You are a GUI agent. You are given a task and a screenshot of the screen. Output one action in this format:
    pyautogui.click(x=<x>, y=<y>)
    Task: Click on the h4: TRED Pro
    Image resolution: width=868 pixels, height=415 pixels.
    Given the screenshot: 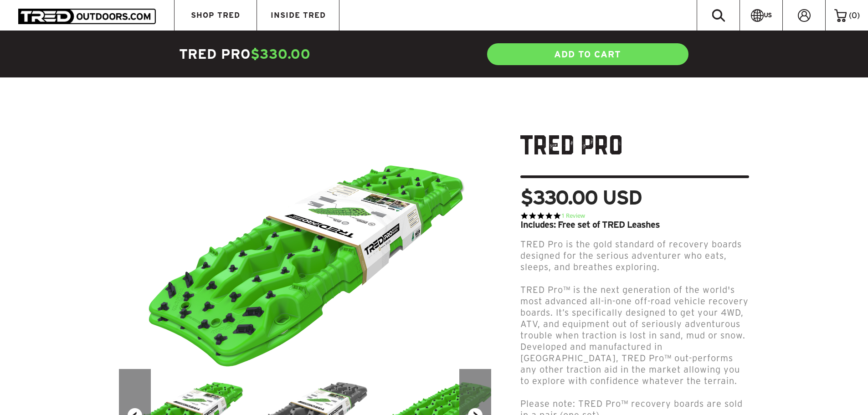 What is the action you would take?
    pyautogui.click(x=307, y=54)
    